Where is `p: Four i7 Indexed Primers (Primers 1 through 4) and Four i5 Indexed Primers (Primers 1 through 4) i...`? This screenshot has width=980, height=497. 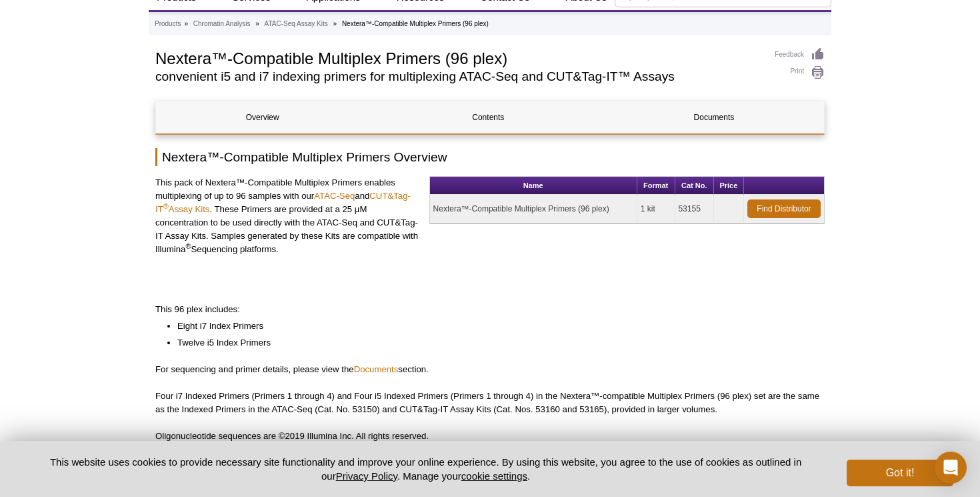
p: Four i7 Indexed Primers (Primers 1 through 4) and Four i5 Indexed Primers (Primers 1 through 4) i... is located at coordinates (490, 403).